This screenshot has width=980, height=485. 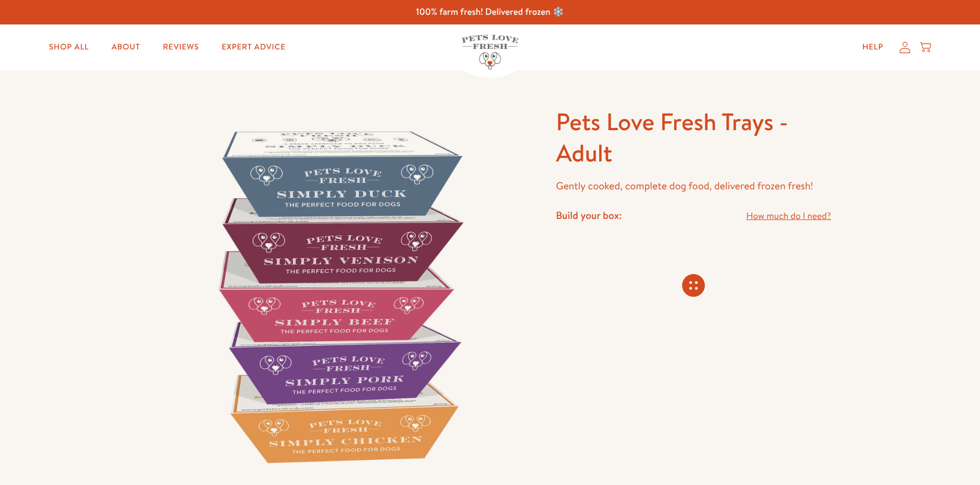 What do you see at coordinates (873, 47) in the screenshot?
I see `a: Help` at bounding box center [873, 47].